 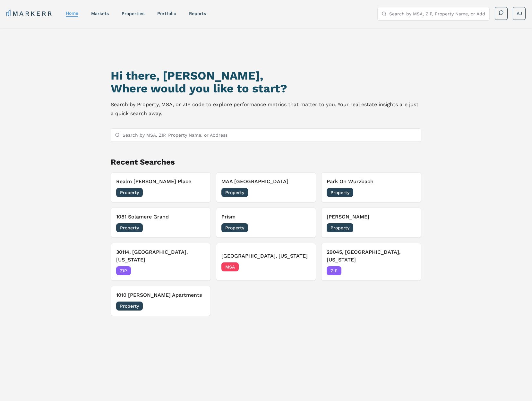 I want to click on h2: Recent Searches, so click(x=266, y=162).